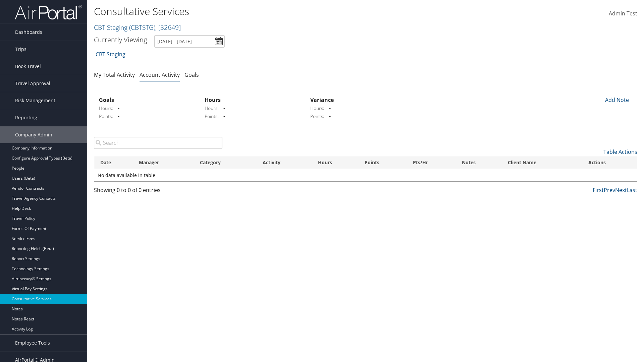  Describe the element at coordinates (632, 190) in the screenshot. I see `a: Last` at that location.